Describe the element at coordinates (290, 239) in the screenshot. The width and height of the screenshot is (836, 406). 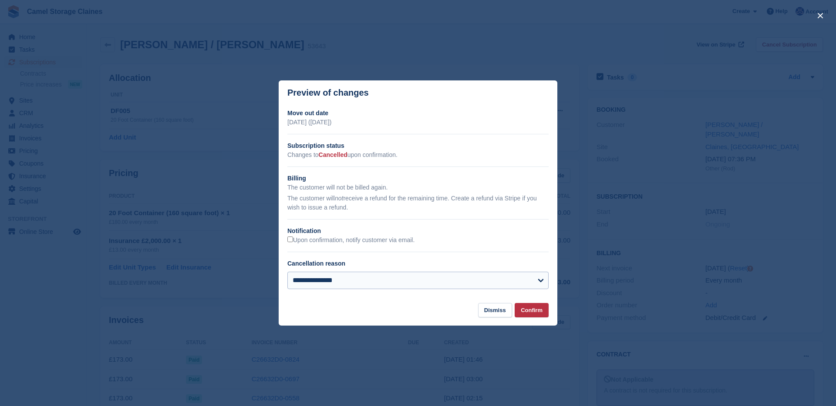
I see `input: Upon confirmation, notify customer via email.` at that location.